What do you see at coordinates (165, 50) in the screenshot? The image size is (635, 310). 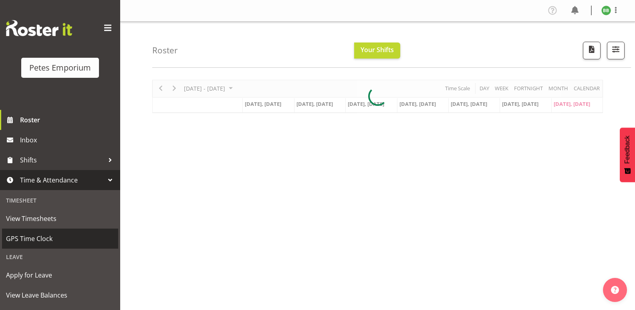 I see `h4: Roster` at bounding box center [165, 50].